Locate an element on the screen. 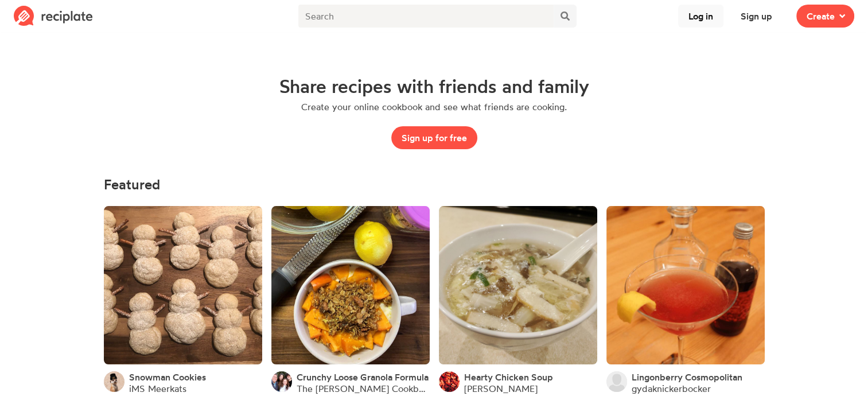 This screenshot has width=868, height=404. button: Sign up for free is located at coordinates (434, 137).